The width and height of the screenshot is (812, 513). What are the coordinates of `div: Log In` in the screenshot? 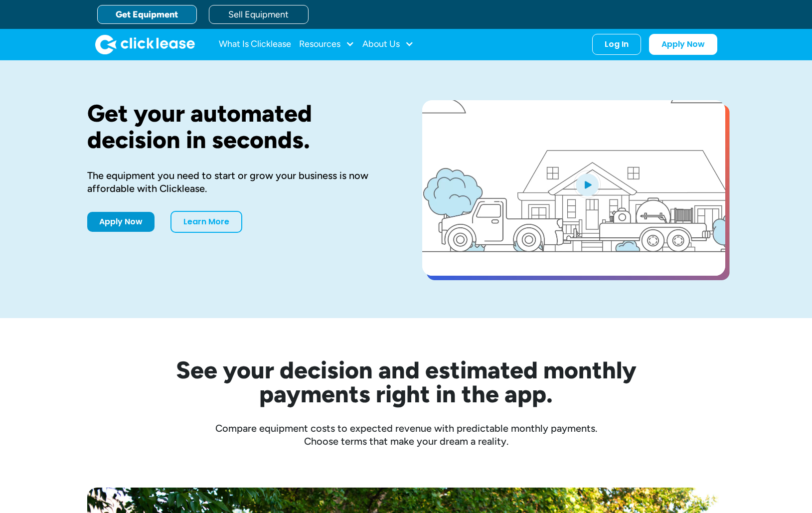 It's located at (616, 45).